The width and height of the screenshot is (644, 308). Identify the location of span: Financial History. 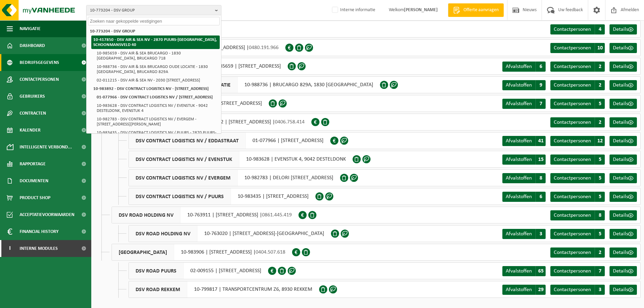
(39, 231).